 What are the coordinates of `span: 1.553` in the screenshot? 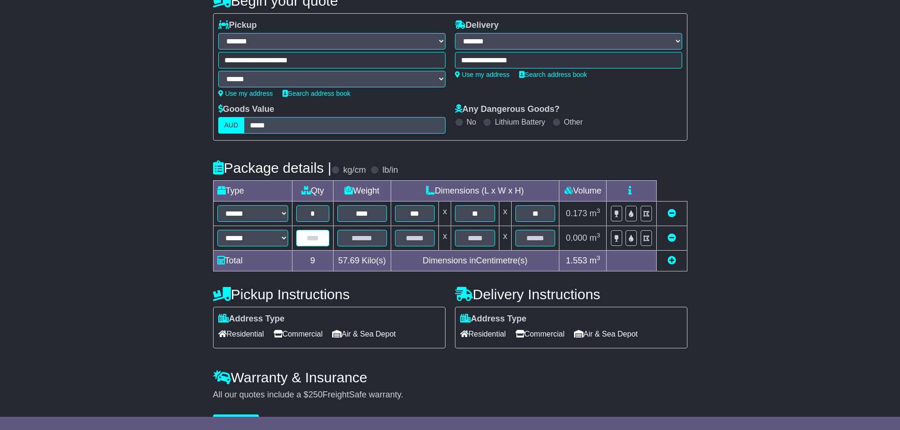 It's located at (576, 261).